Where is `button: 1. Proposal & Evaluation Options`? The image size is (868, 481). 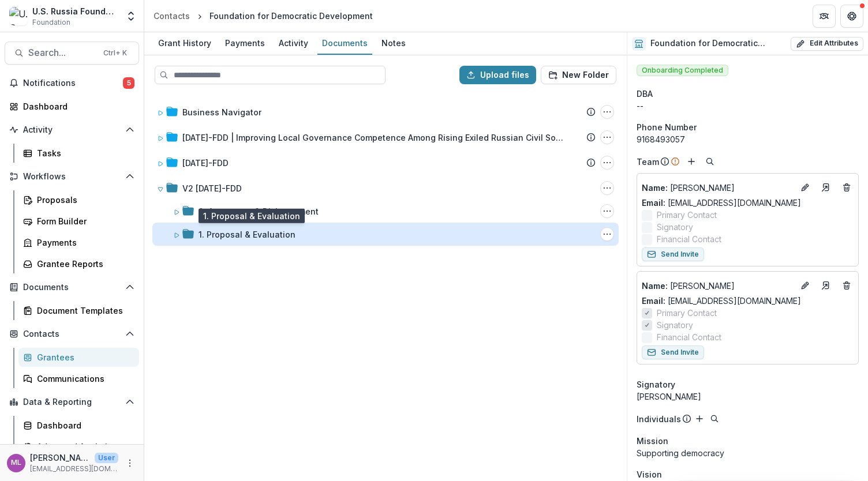 button: 1. Proposal & Evaluation Options is located at coordinates (607, 235).